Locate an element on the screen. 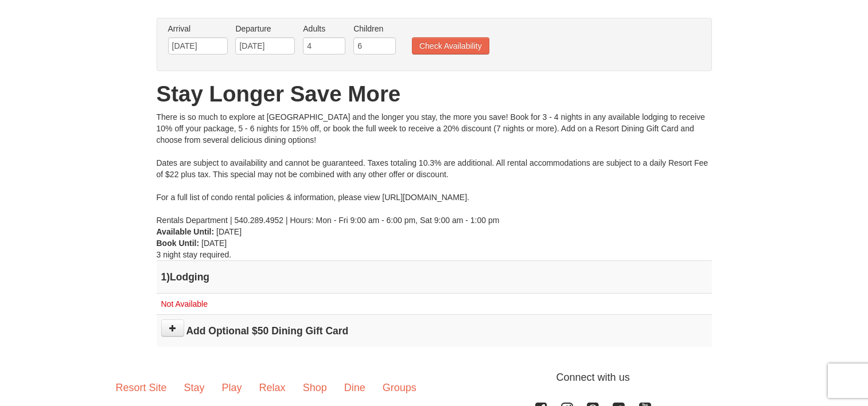  a: Shop is located at coordinates (315, 388).